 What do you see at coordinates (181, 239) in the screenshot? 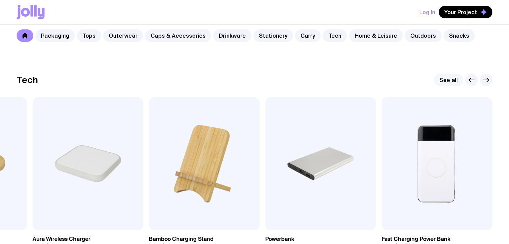
I see `h3: Bamboo Charging Stand` at bounding box center [181, 239].